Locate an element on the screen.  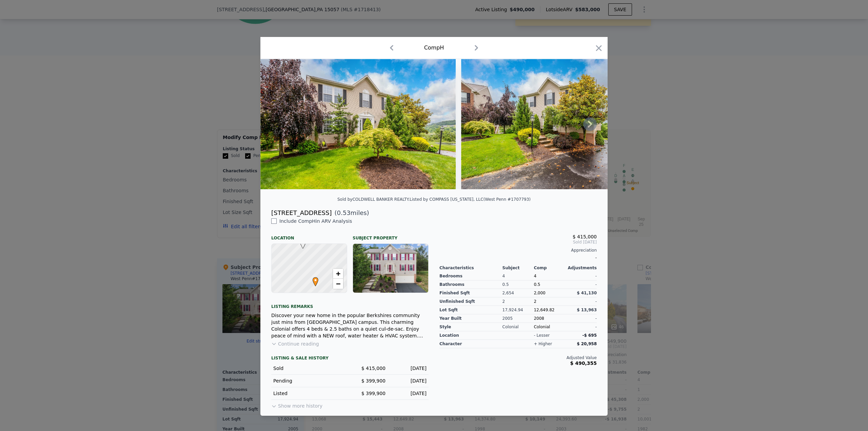
div: 4 is located at coordinates (518, 275).